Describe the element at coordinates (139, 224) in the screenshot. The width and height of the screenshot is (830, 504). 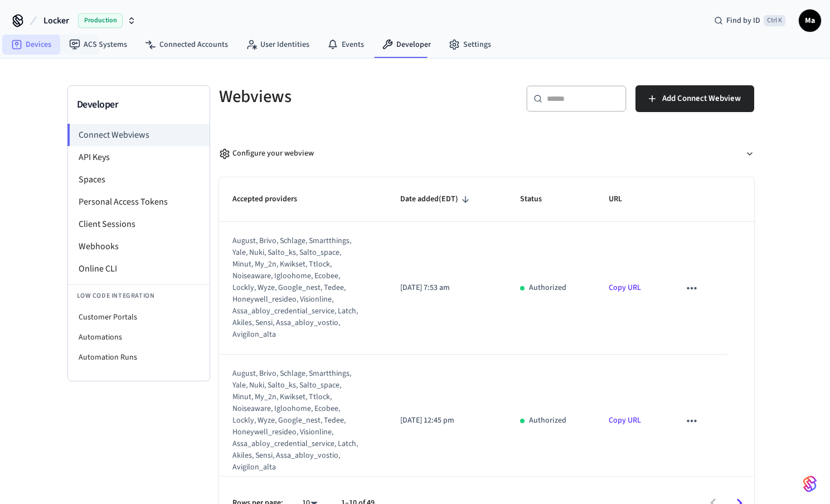
I see `li: Client Sessions` at that location.